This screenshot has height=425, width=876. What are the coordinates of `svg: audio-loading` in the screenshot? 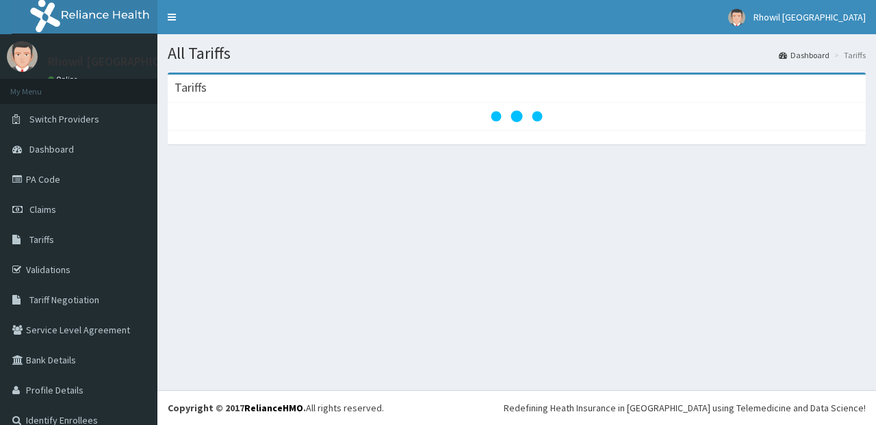 It's located at (517, 116).